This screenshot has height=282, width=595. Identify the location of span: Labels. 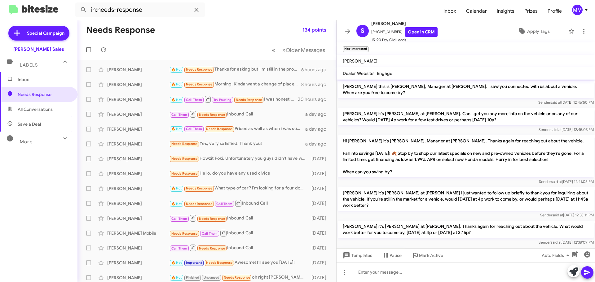
(29, 65).